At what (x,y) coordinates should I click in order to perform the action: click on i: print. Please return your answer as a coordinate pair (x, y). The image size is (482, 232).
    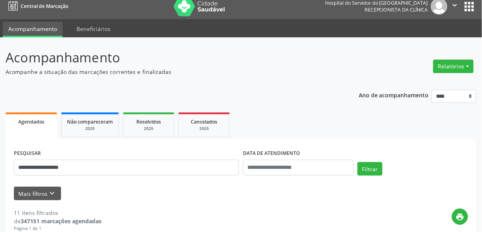
    Looking at the image, I should click on (461, 217).